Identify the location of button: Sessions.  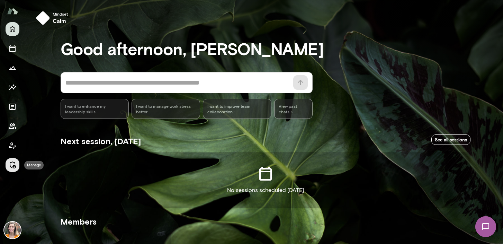
(12, 48).